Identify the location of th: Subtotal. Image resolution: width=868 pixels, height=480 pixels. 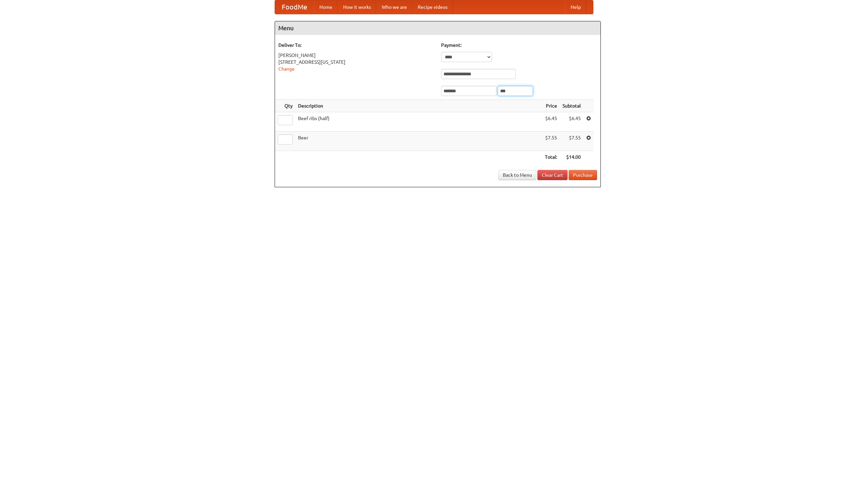
(571, 106).